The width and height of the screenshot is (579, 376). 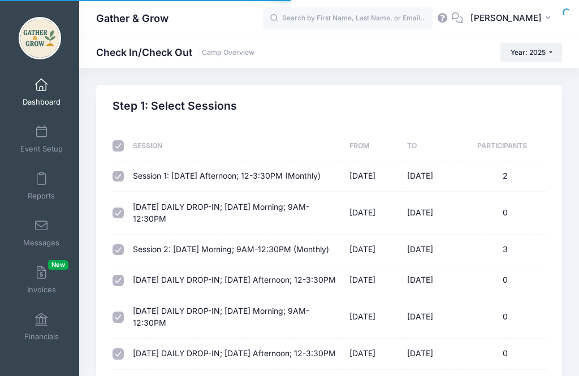 I want to click on span: Dashboard, so click(x=41, y=102).